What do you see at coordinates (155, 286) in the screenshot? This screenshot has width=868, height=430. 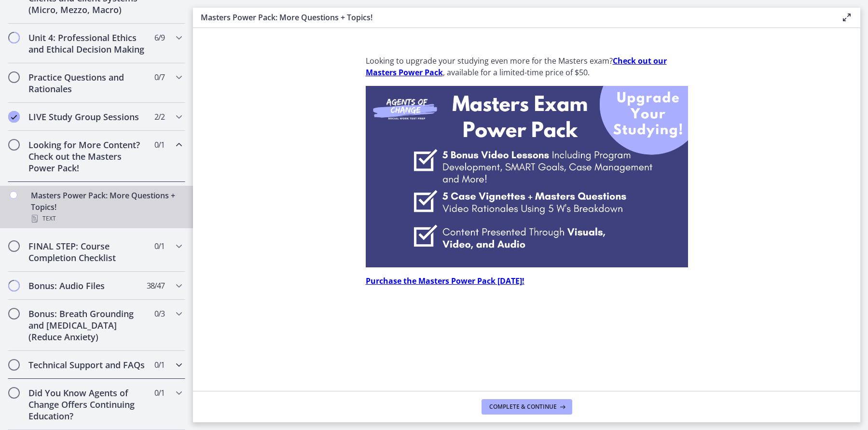 I see `span: 38 / 47` at bounding box center [155, 286].